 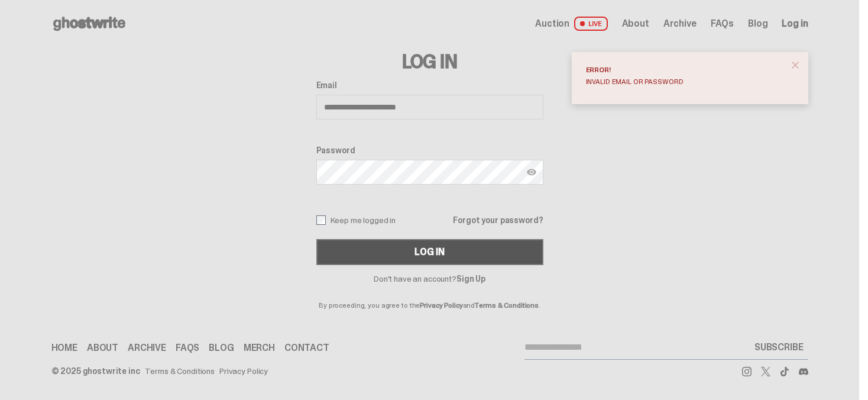 What do you see at coordinates (794, 23) in the screenshot?
I see `a: Log in` at bounding box center [794, 23].